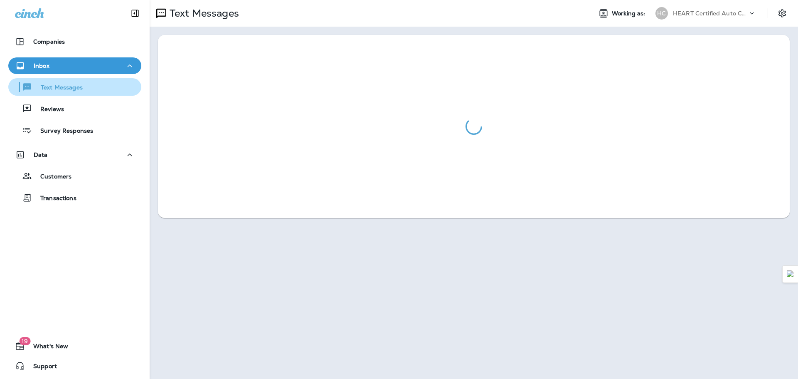 This screenshot has width=798, height=379. Describe the element at coordinates (75, 66) in the screenshot. I see `button: Inbox` at that location.